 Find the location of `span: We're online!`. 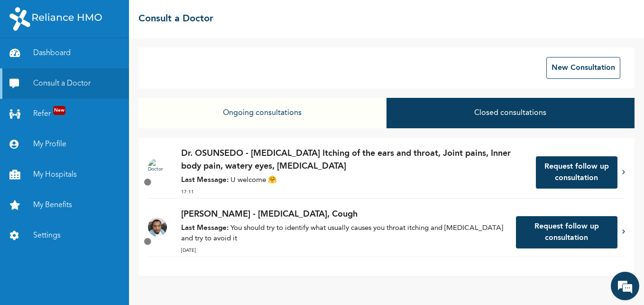

span: We're online! is located at coordinates (93, 149).